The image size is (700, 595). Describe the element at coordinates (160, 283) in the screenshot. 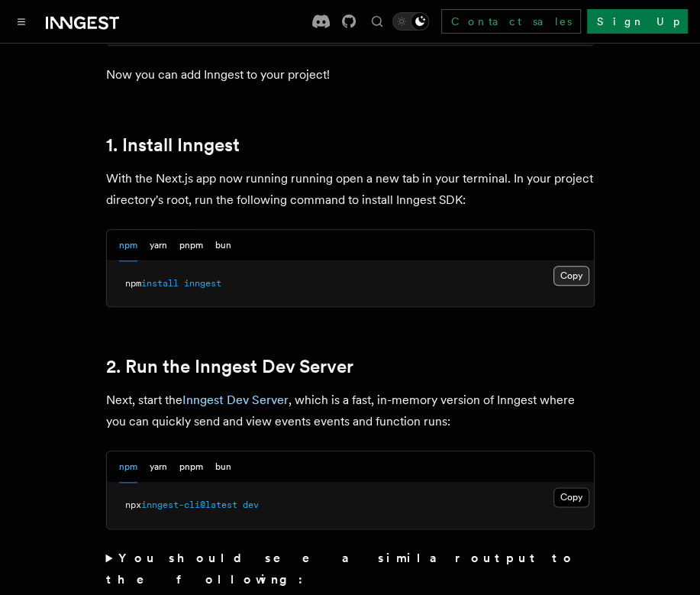

I see `span: install` at that location.